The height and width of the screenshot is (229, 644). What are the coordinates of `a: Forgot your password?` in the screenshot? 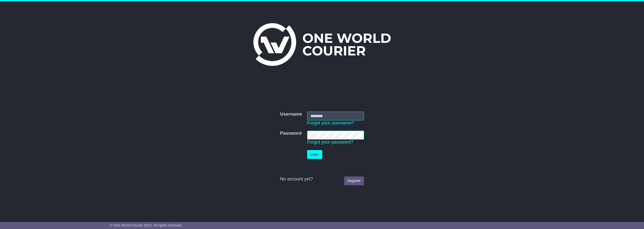 It's located at (330, 142).